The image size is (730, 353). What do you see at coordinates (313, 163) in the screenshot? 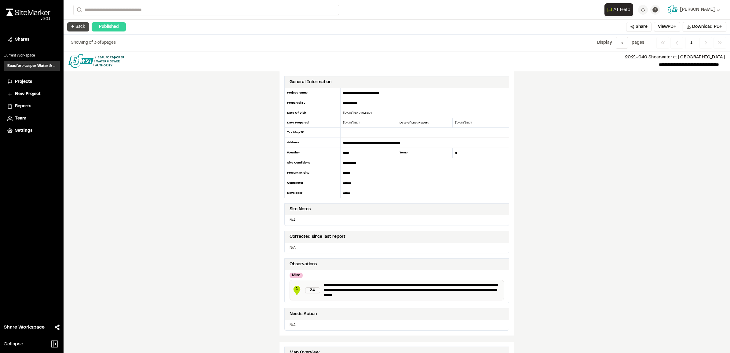
I see `div: Site Conditions` at bounding box center [313, 163].